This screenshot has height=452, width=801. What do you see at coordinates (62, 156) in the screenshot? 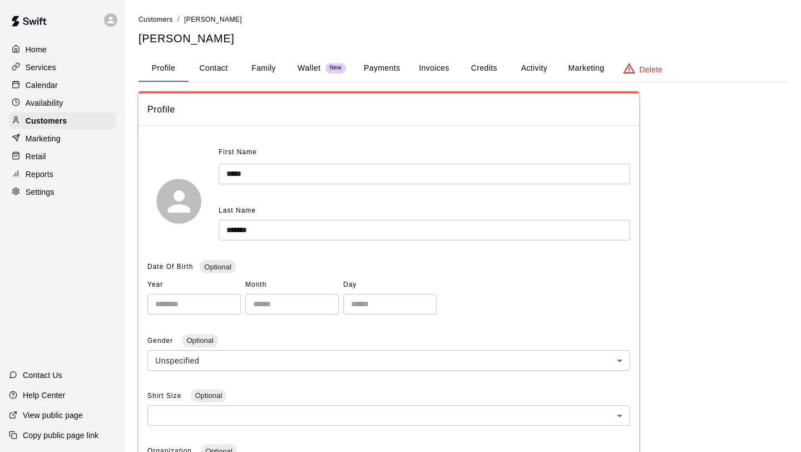
I see `a: Retail` at bounding box center [62, 156].